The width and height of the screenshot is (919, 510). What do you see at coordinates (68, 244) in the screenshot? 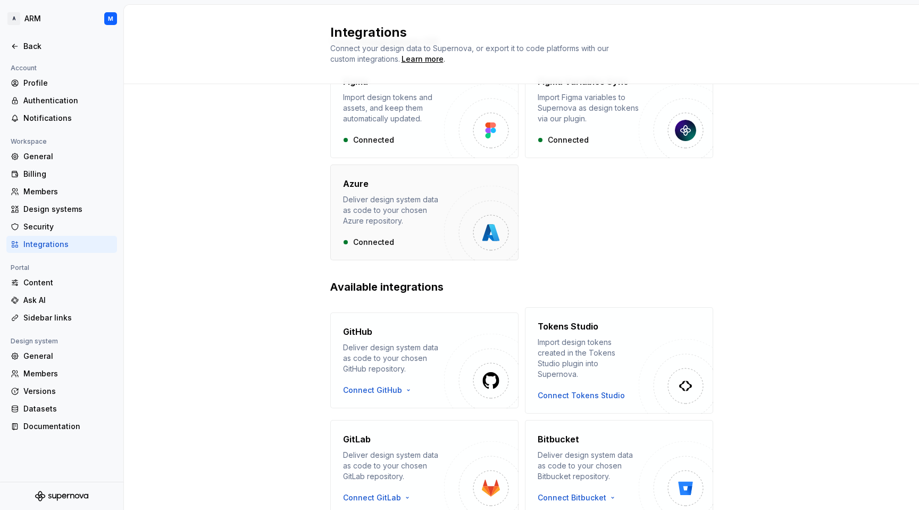
I see `div: Integrations` at bounding box center [68, 244].